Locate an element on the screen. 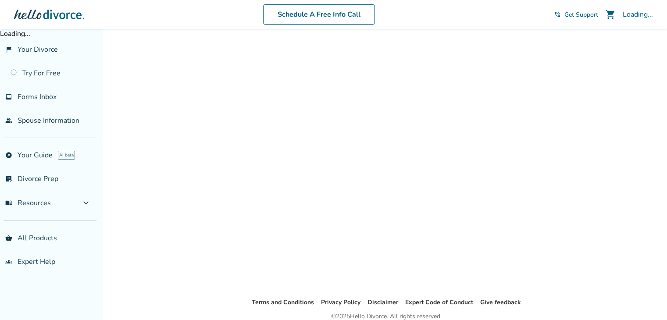  li: Give feedback is located at coordinates (501, 303).